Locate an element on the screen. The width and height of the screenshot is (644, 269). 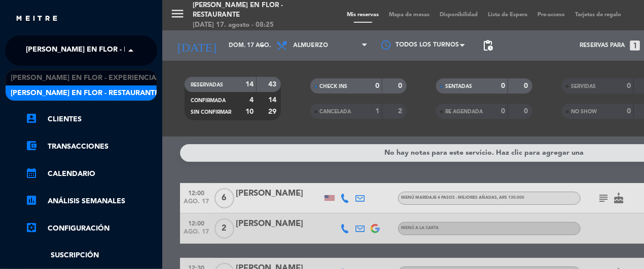
i: settings_applications is located at coordinates (32, 227).